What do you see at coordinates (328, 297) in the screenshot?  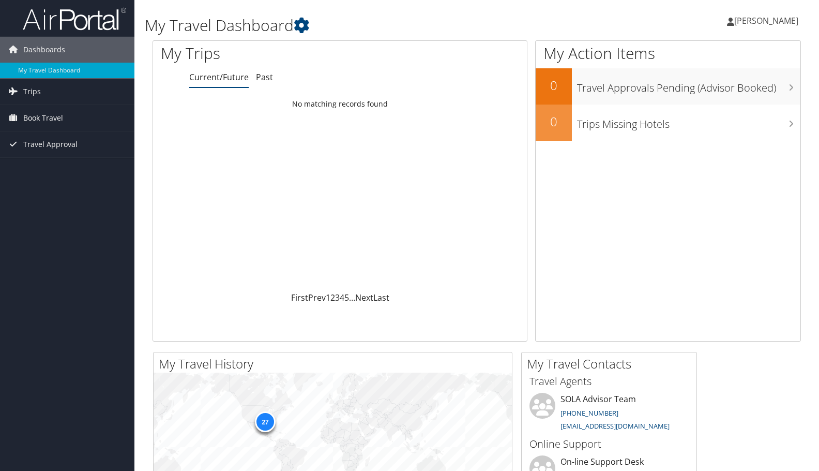 I see `a: 1` at bounding box center [328, 297].